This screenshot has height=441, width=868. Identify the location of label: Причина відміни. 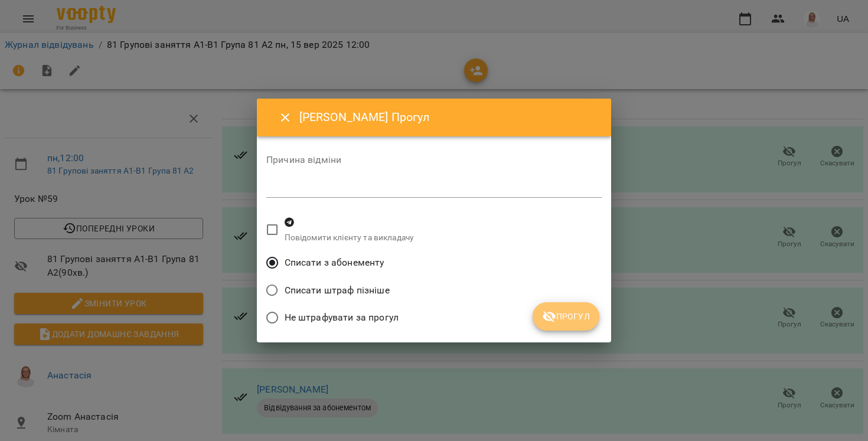
(434, 160).